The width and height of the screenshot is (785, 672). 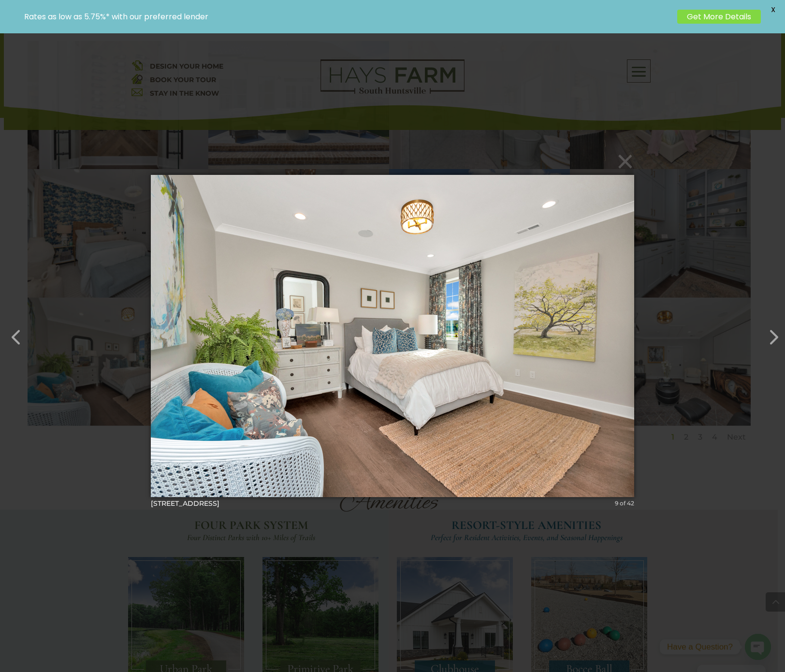 I want to click on button: Next (Right arrow key), so click(x=768, y=332).